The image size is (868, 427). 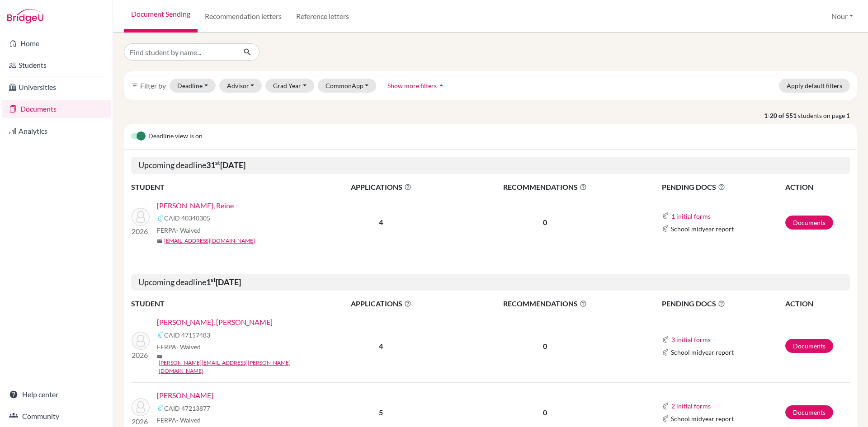 What do you see at coordinates (56, 394) in the screenshot?
I see `a: Help center` at bounding box center [56, 394].